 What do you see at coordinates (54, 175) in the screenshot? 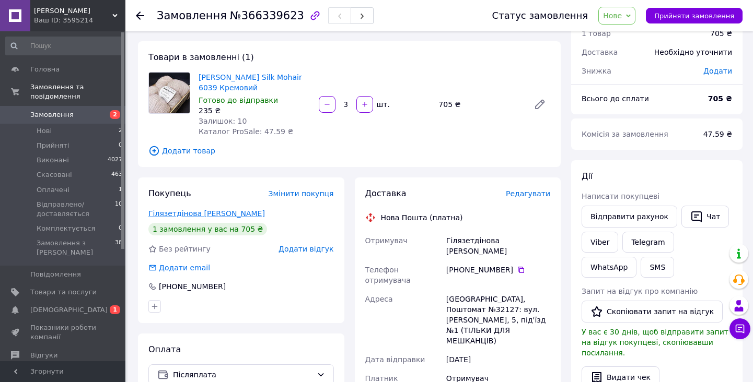
I see `span: Скасовані` at bounding box center [54, 175].